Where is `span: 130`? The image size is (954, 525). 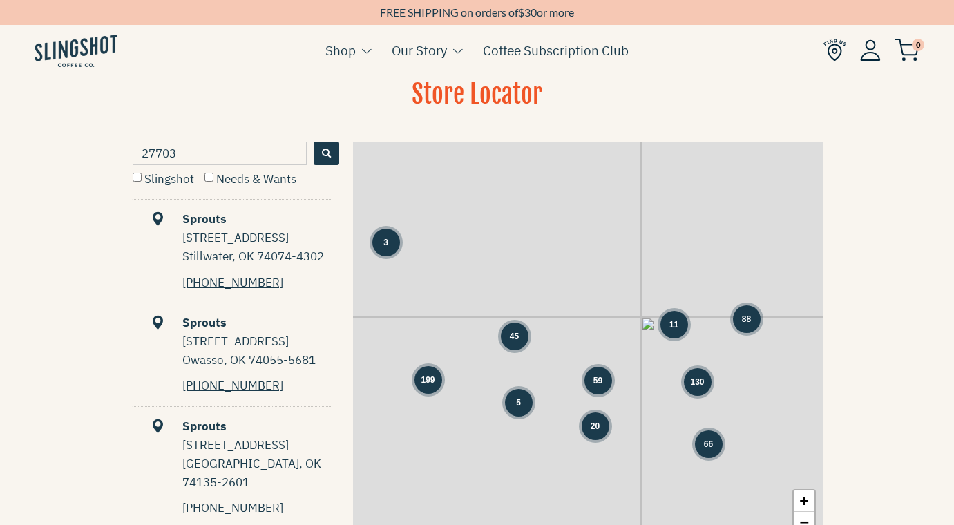 span: 130 is located at coordinates (697, 382).